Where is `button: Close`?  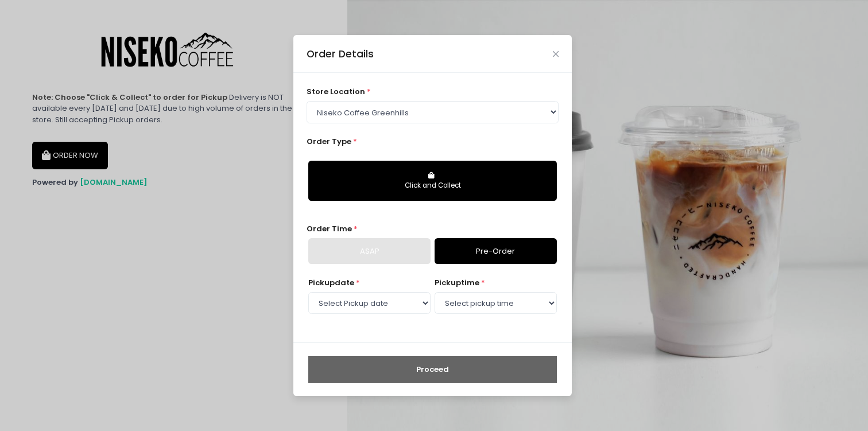
button: Close is located at coordinates (555, 54).